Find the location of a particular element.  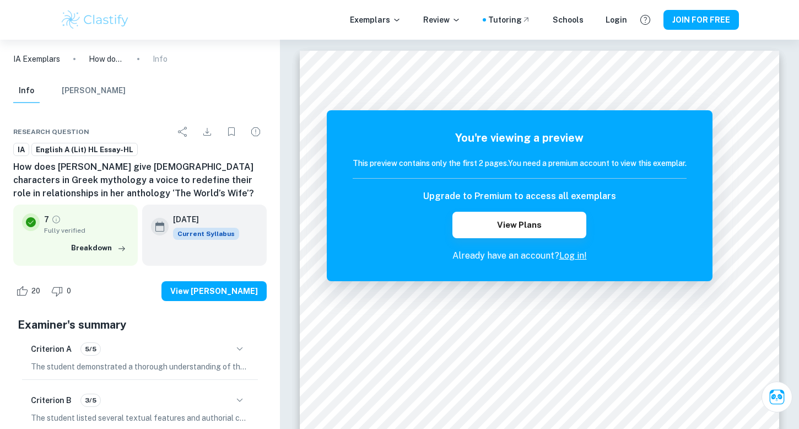

span: 20 is located at coordinates (36, 291).